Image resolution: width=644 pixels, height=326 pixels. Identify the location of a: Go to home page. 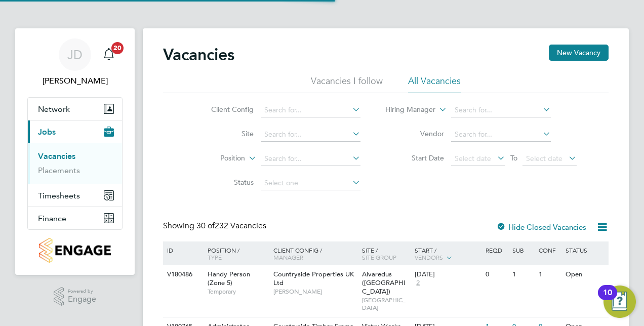
(75, 250).